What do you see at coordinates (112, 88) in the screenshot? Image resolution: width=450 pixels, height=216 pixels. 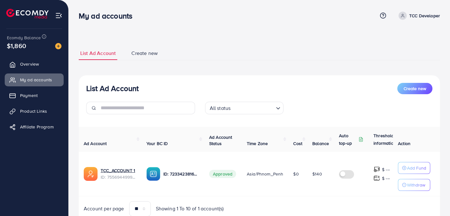 I see `h3: List Ad Account` at bounding box center [112, 88].